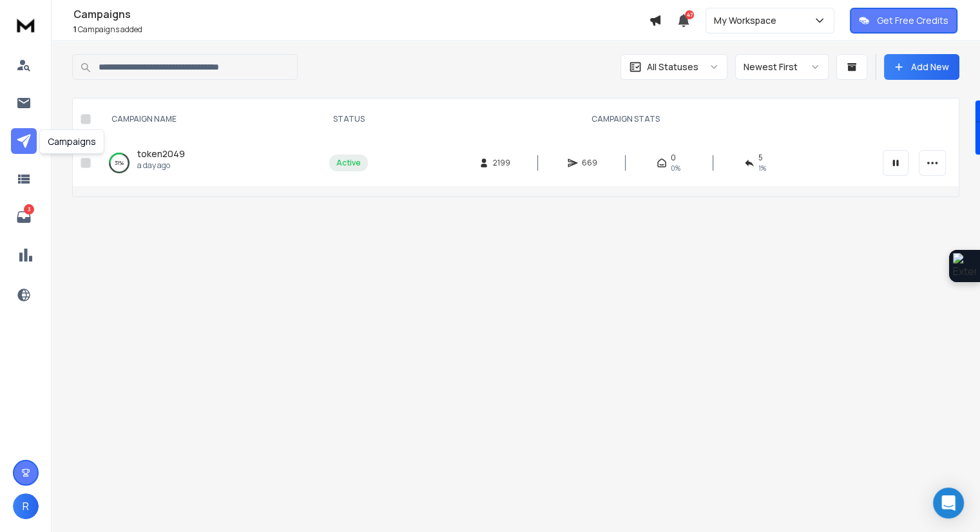 This screenshot has height=532, width=980. I want to click on button: Get Free Credits, so click(903, 20).